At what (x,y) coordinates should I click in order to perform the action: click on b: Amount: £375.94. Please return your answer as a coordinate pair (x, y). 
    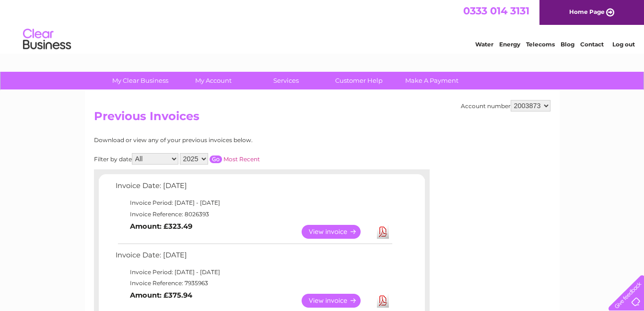
    Looking at the image, I should click on (161, 296).